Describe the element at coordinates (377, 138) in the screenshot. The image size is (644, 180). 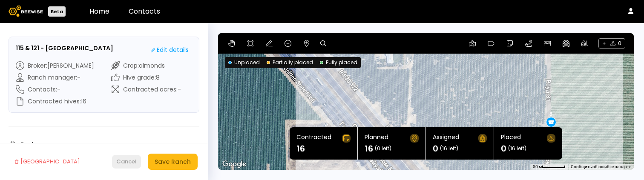
I see `div: Planned` at that location.